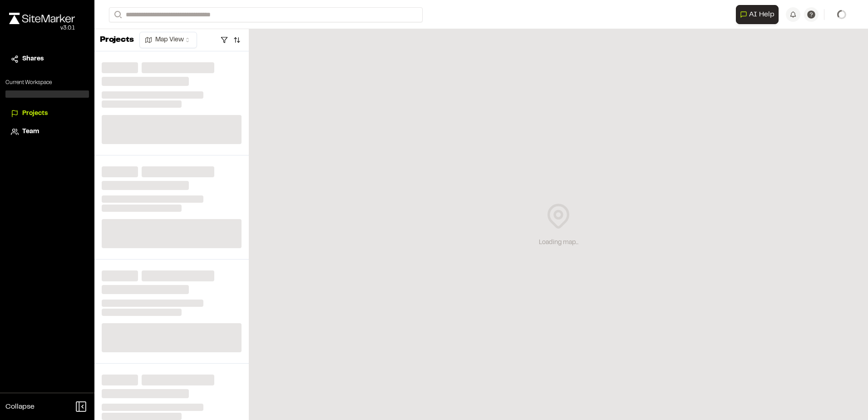 This screenshot has height=420, width=868. What do you see at coordinates (117, 40) in the screenshot?
I see `p: Projects` at bounding box center [117, 40].